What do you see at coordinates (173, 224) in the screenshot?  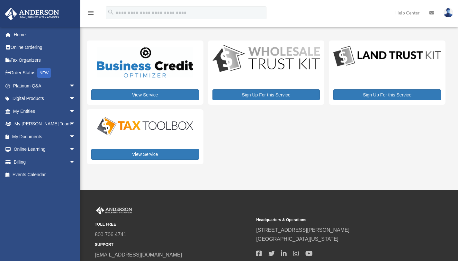 I see `small: TOLL FREE` at bounding box center [173, 224].